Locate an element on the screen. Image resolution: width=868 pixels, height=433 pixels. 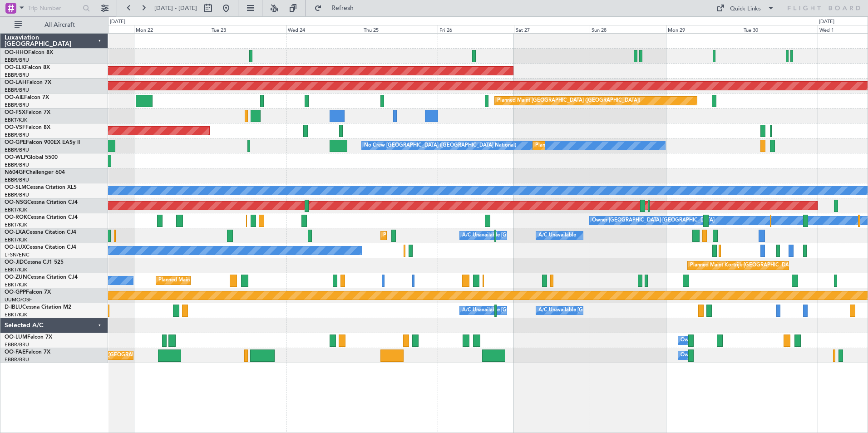
a: OO-ZUNCessna Citation CJ4 is located at coordinates (41, 277).